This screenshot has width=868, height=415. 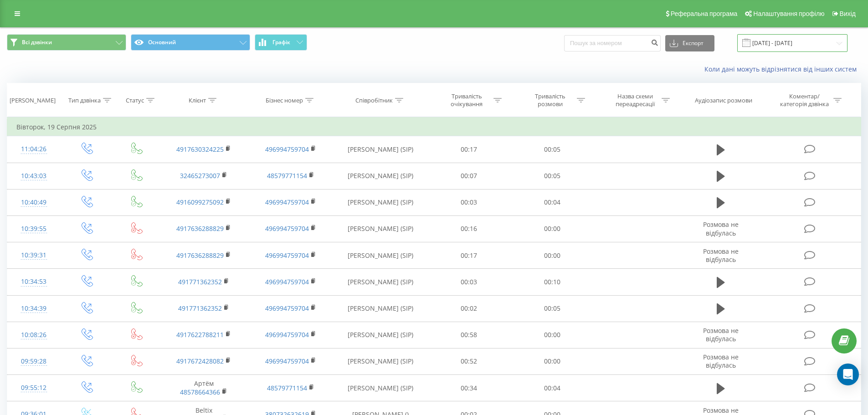 I want to click on div: Статус, so click(x=135, y=100).